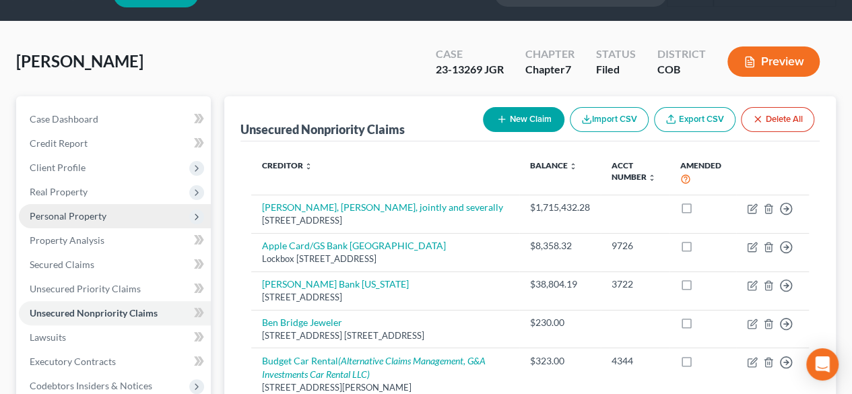  I want to click on a: Property Analysis, so click(114, 240).